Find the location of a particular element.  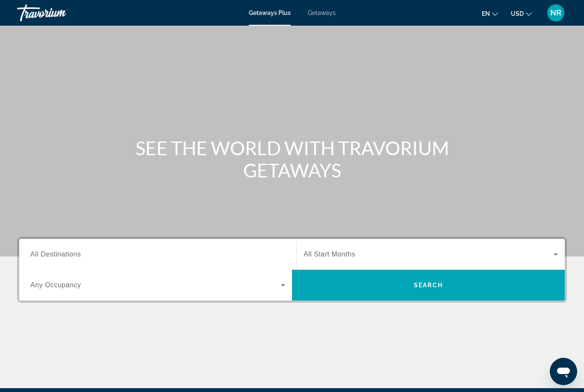

a: Travorium is located at coordinates (60, 13).